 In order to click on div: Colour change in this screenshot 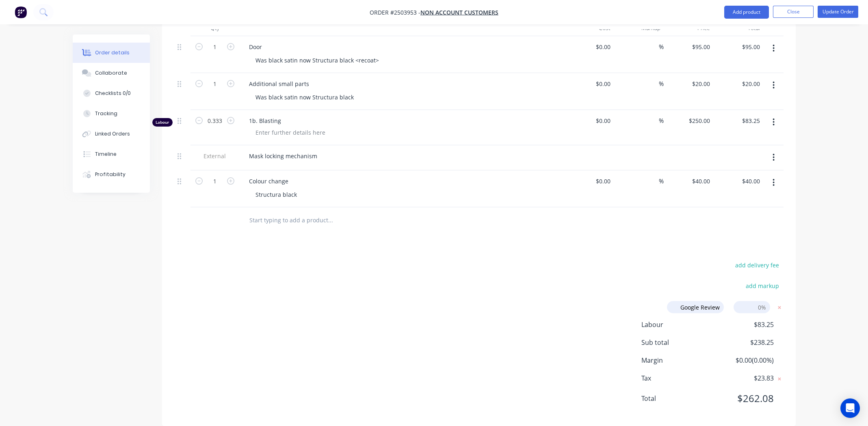, I will do `click(268, 181)`.